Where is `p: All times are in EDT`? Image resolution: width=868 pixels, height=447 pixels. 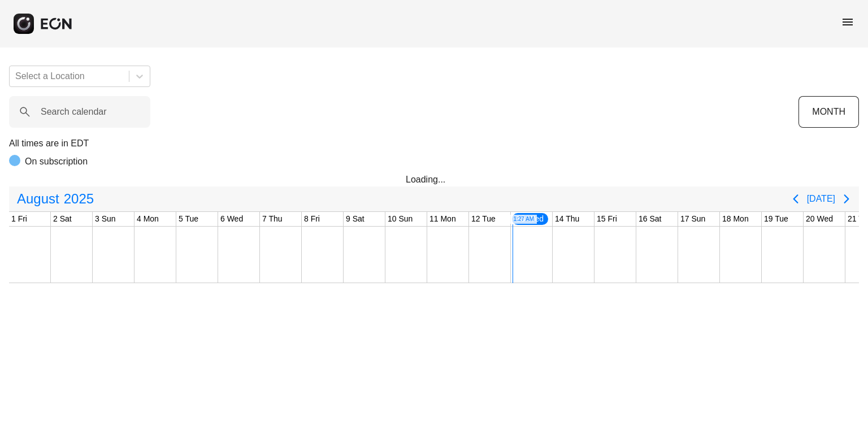
p: All times are in EDT is located at coordinates (434, 143).